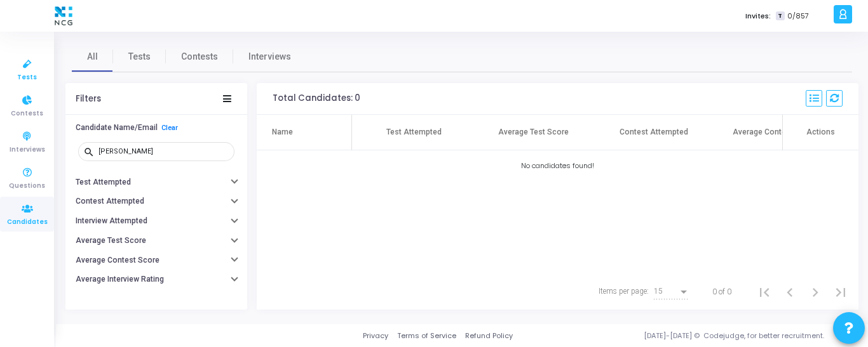 This screenshot has width=868, height=347. I want to click on th: Average Contest Score, so click(775, 133).